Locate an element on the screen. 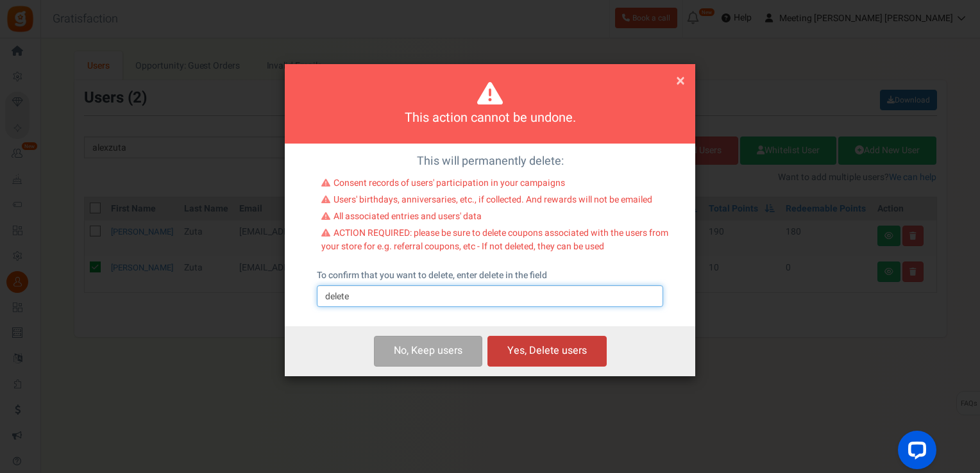 The image size is (980, 473). li: Consent records of users' participation in your campaigns is located at coordinates (494, 185).